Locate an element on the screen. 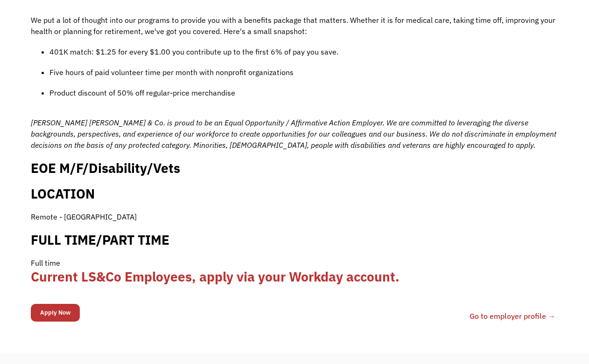 This screenshot has width=589, height=364. span: Five hours of paid volunteer time per month with nonprofit organizations is located at coordinates (171, 72).